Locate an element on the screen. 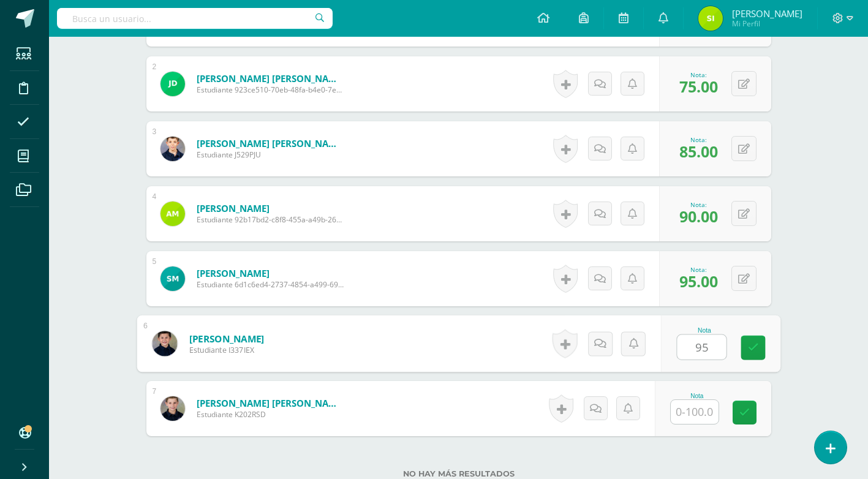 The image size is (868, 479). img: f83ae099e6f72d87c81626c028898f3e.png is located at coordinates (173, 84).